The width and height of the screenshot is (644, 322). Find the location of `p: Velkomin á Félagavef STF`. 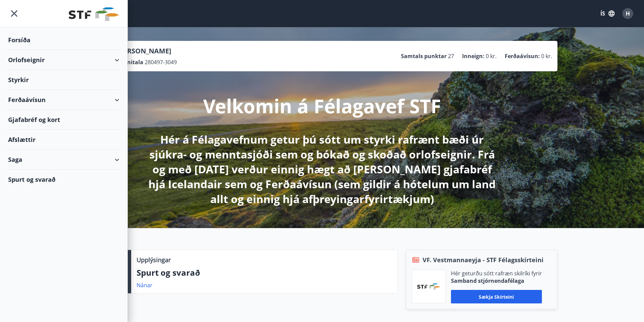

p: Velkomin á Félagavef STF is located at coordinates (322, 106).